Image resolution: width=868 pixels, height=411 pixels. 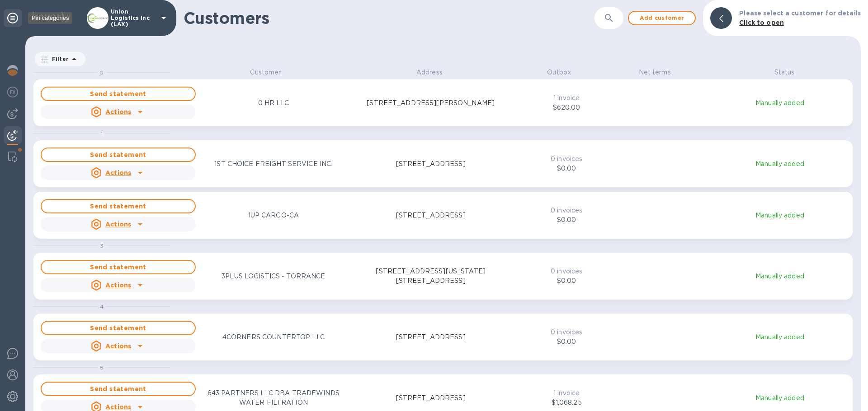 What do you see at coordinates (661, 18) in the screenshot?
I see `span: Add customer` at bounding box center [661, 18].